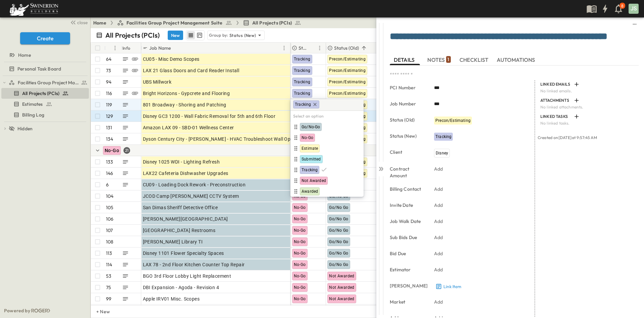 This screenshot has height=318, width=644. What do you see at coordinates (109, 116) in the screenshot?
I see `p: 129` at bounding box center [109, 116].